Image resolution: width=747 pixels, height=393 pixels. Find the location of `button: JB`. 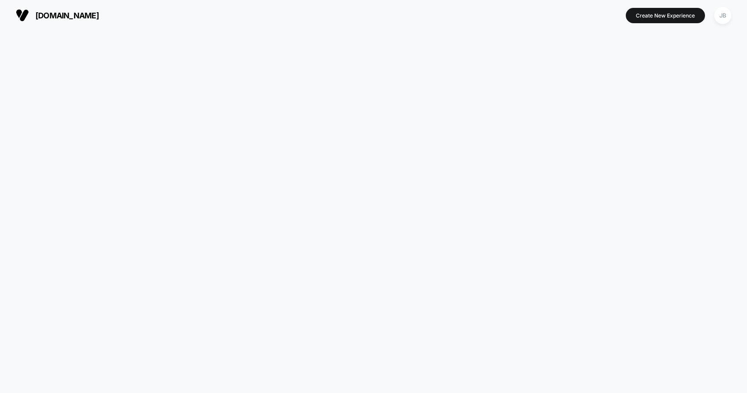

button: JB is located at coordinates (723, 15).